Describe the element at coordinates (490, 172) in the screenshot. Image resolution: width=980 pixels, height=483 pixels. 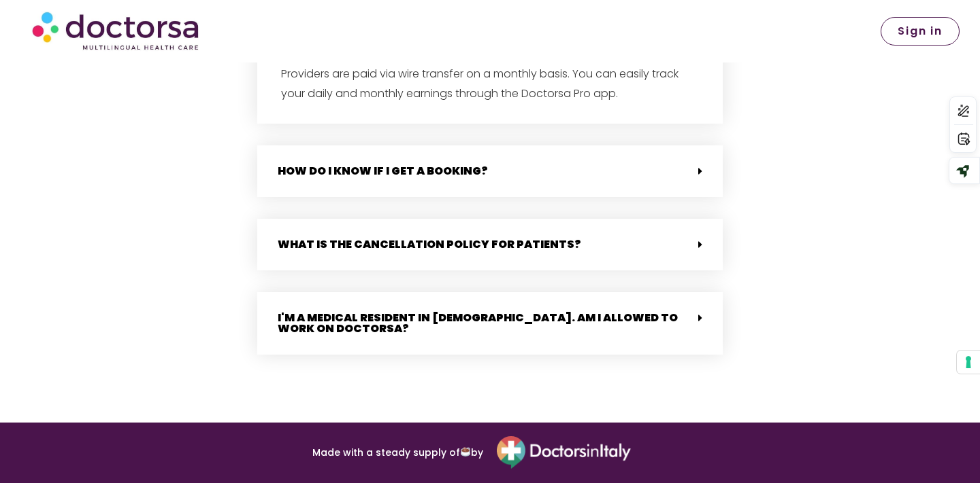
I see `div: How do I know if I get a booking?` at that location.